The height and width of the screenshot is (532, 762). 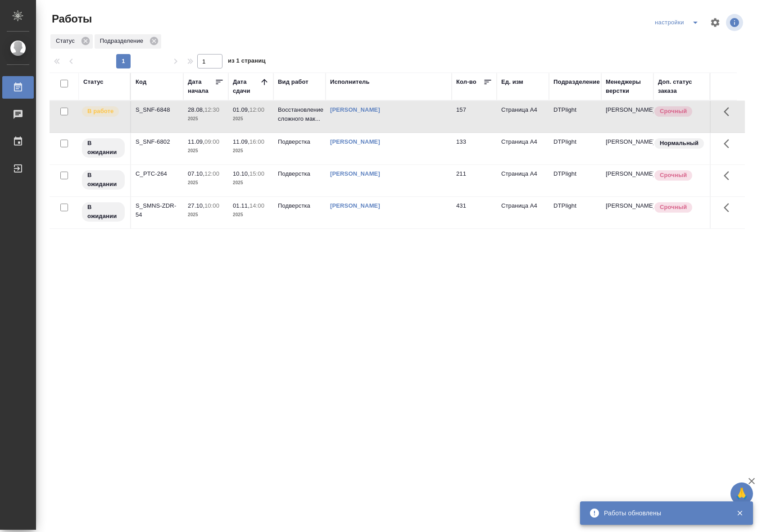 I want to click on div: Ед. изм, so click(x=512, y=82).